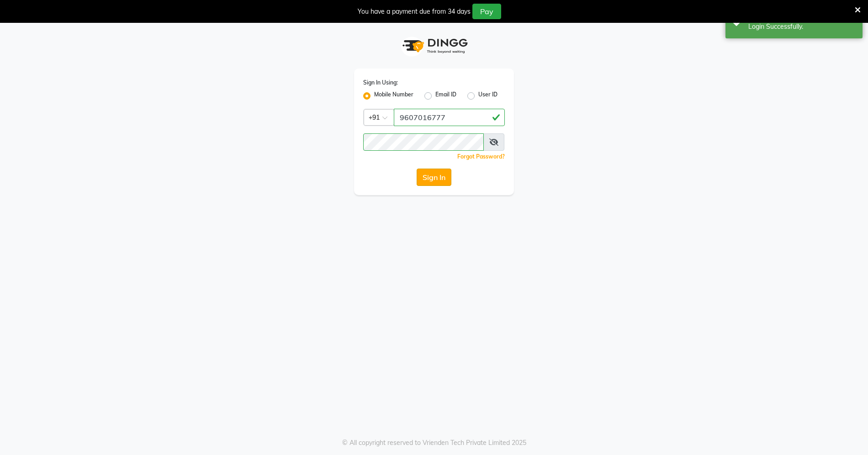  What do you see at coordinates (434, 177) in the screenshot?
I see `button: Sign In` at bounding box center [434, 177].